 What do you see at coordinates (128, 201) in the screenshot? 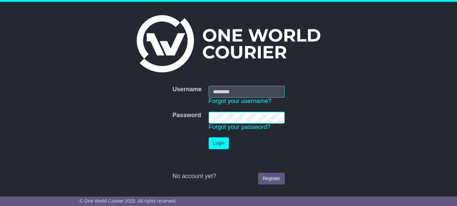
I see `span: © One World Courier 2025. All rights reserved.` at bounding box center [128, 201].